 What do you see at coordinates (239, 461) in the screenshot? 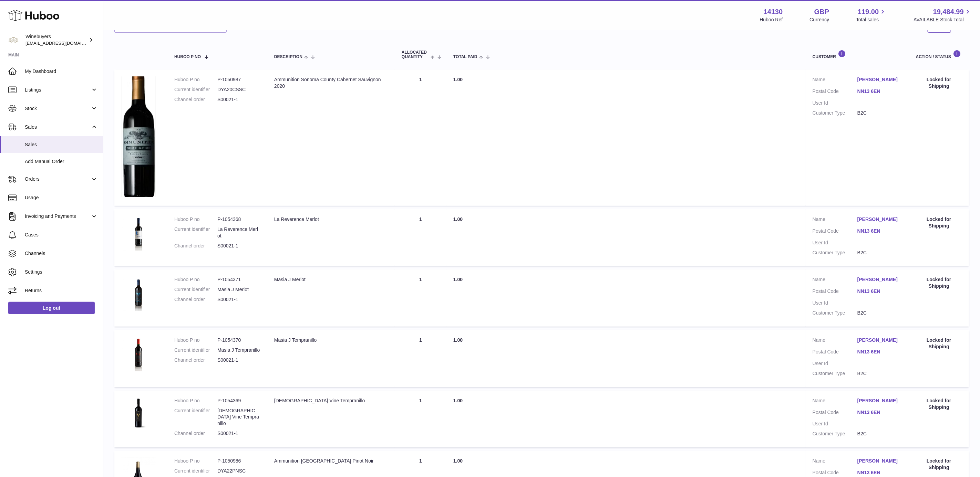
I see `dd: P-1050986` at bounding box center [239, 461].